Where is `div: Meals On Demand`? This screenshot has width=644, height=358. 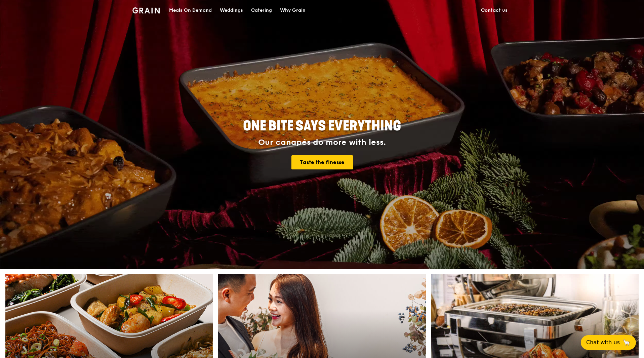 div: Meals On Demand is located at coordinates (190, 11).